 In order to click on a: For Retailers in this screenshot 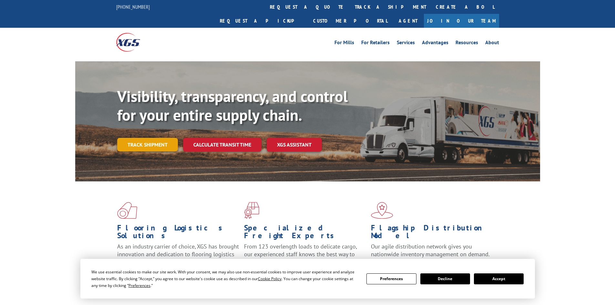, I will do `click(376, 44)`.